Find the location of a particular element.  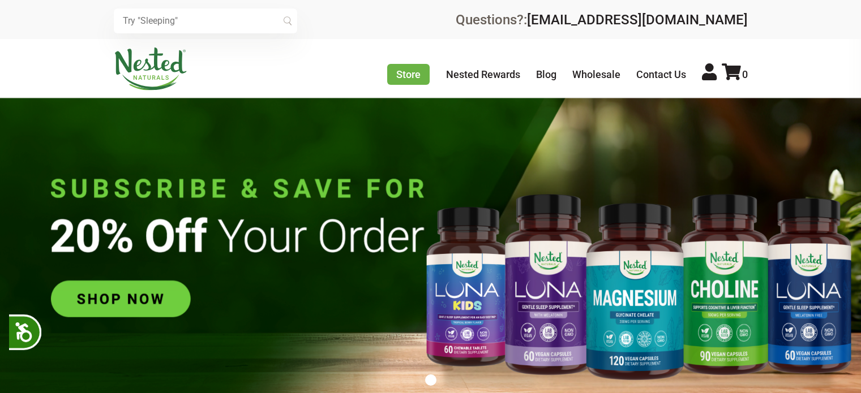

input: Try "Sleeping" is located at coordinates (205, 21).